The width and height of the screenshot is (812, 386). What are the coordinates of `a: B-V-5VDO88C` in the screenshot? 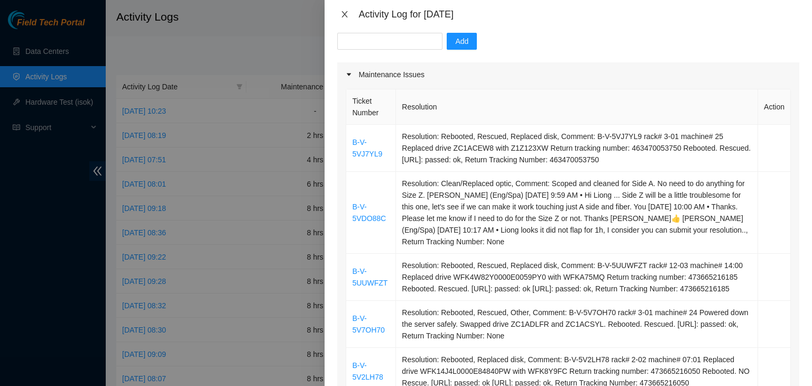 It's located at (369, 213).